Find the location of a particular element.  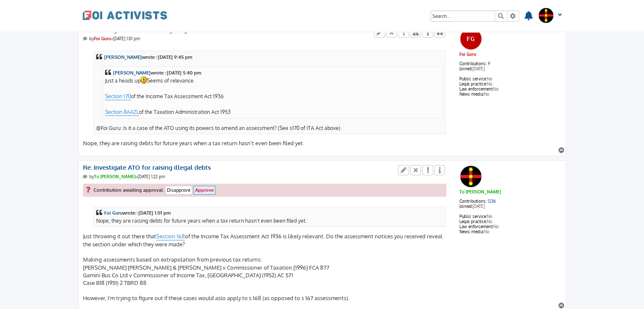

div: Just a heads up Seems of relevance. of the Income Tax Assessment Act 1936 of the Taxation Adminis... is located at coordinates (273, 92).